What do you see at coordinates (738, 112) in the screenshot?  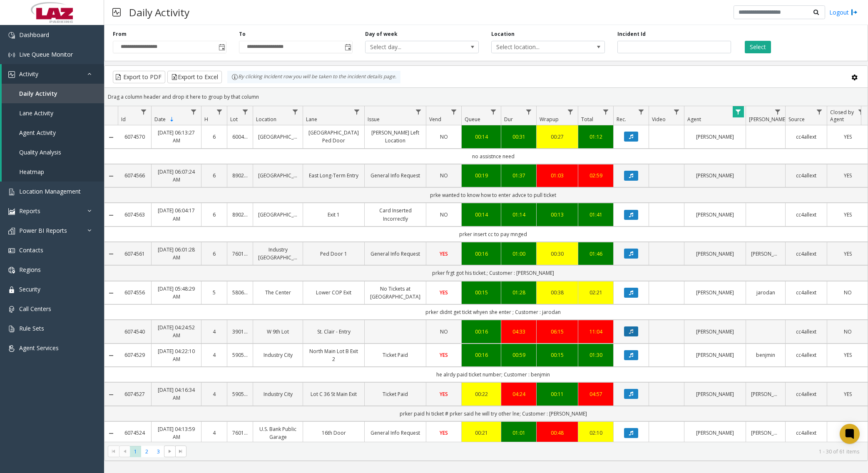 I see `a: Agent Filter Menu` at bounding box center [738, 112].